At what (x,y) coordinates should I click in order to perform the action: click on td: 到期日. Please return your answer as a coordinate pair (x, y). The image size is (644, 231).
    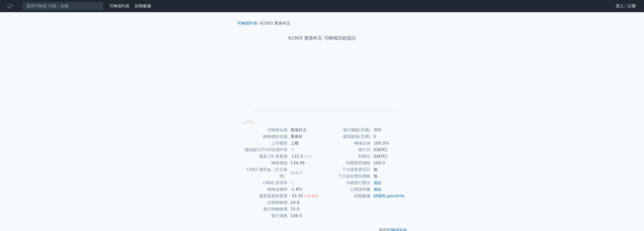
    Looking at the image, I should click on (346, 157).